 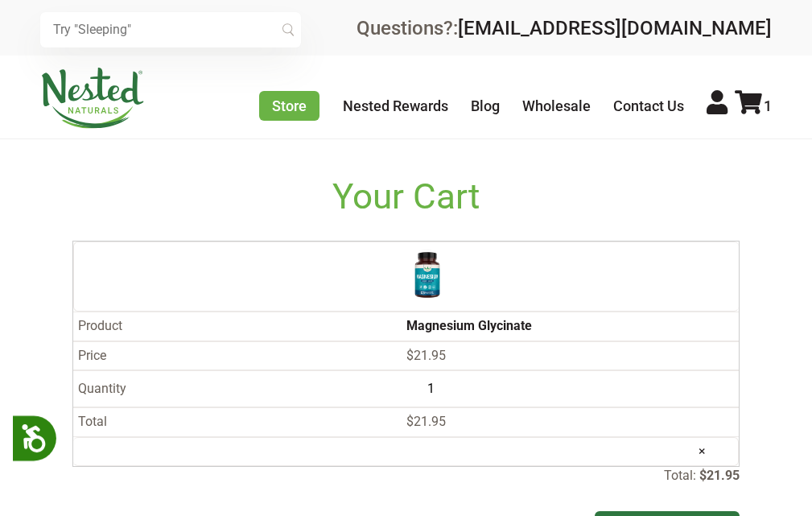 I want to click on div: Questions?:, so click(x=564, y=28).